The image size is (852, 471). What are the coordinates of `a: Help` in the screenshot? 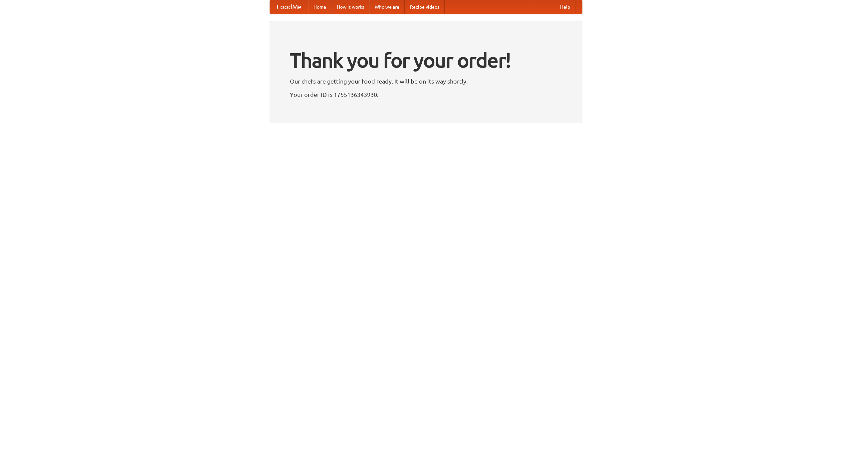 It's located at (565, 7).